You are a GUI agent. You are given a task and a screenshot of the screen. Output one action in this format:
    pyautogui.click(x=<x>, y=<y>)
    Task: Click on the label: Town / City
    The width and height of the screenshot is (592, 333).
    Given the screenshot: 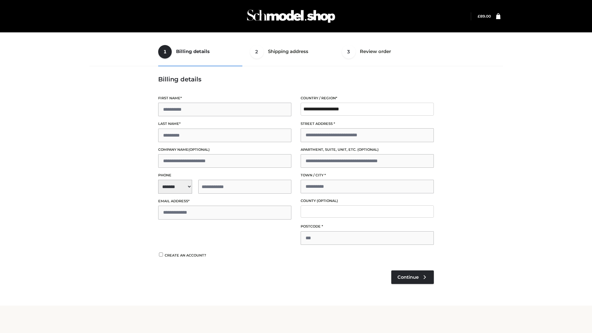 What is the action you would take?
    pyautogui.click(x=367, y=175)
    